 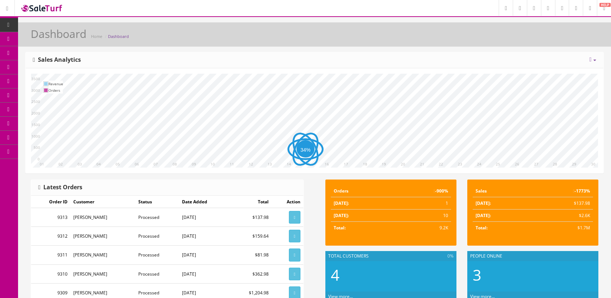 What do you see at coordinates (562, 228) in the screenshot?
I see `td: $1.7M` at bounding box center [562, 228].